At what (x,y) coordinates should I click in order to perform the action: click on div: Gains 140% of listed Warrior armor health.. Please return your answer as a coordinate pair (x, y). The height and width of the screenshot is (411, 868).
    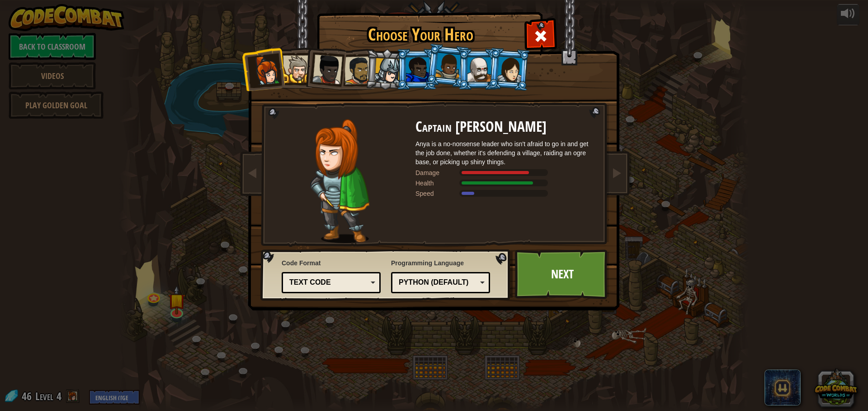
    Looking at the image, I should click on (506, 183).